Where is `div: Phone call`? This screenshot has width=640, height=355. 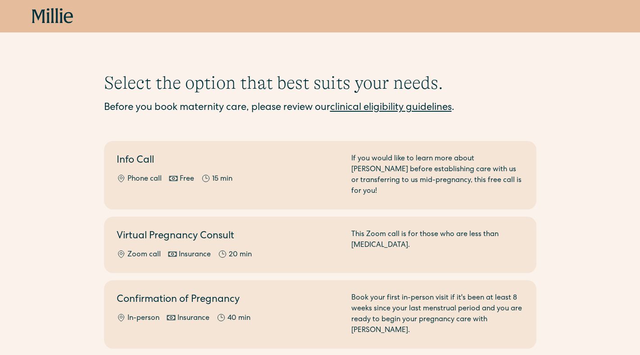
div: Phone call is located at coordinates (145, 179).